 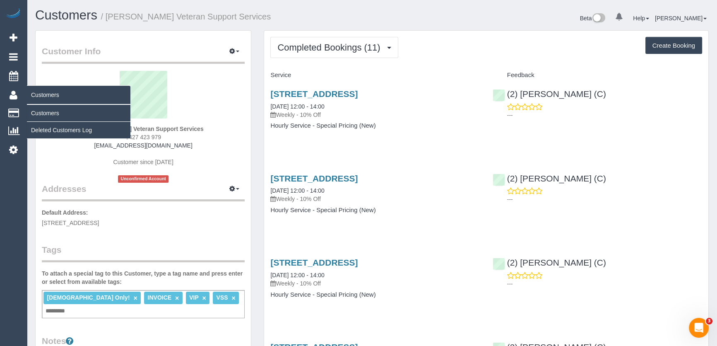 What do you see at coordinates (143, 54) in the screenshot?
I see `legend: Customer Info` at bounding box center [143, 54].